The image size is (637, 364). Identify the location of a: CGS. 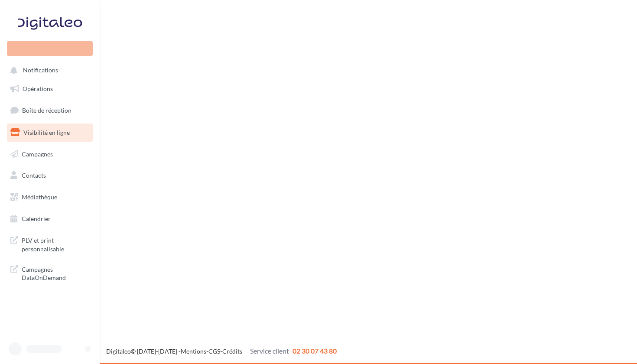
(214, 351).